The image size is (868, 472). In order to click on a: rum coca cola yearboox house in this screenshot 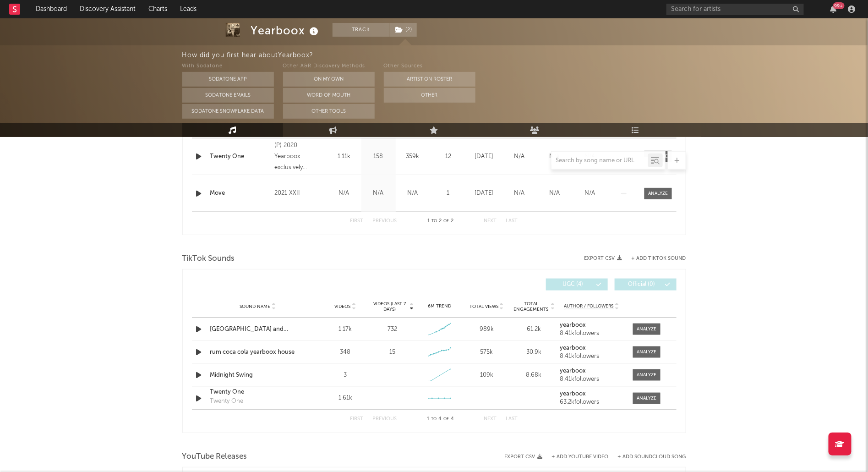, I will do `click(258, 352)`.